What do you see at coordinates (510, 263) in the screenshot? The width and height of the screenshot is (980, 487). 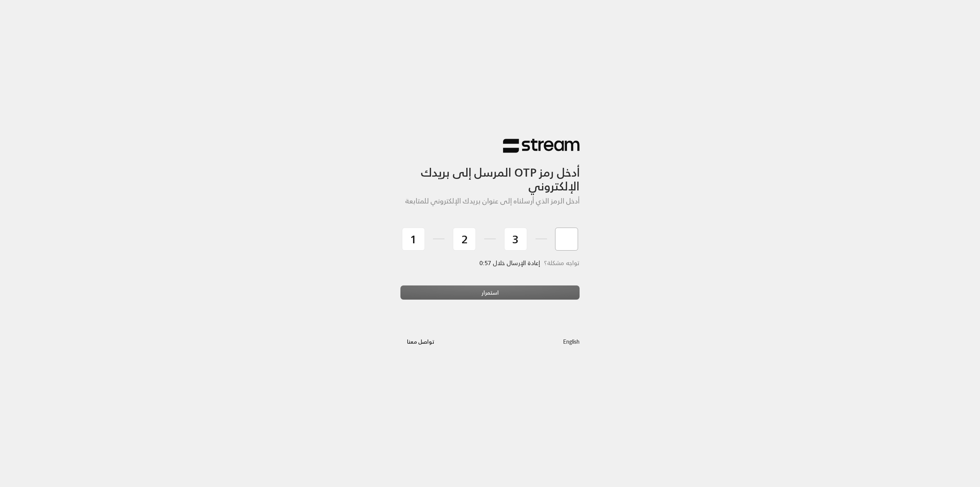 I see `span: إعادة الإرسال خلال 0:57` at bounding box center [510, 263].